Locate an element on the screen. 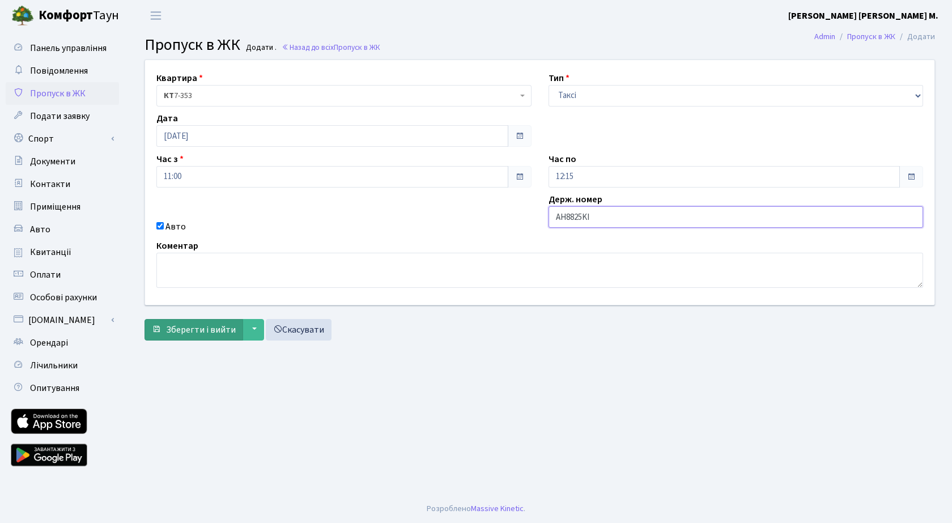  span: Повідомлення is located at coordinates (59, 71).